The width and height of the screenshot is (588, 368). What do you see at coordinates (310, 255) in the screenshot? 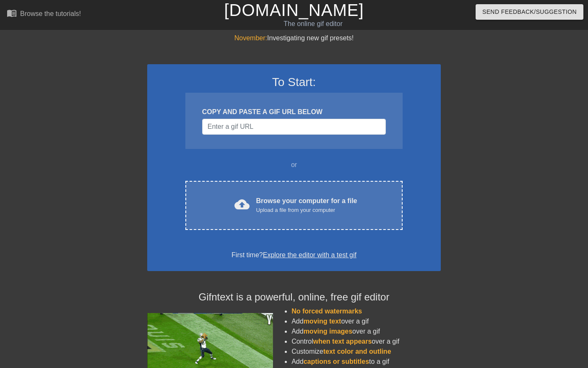
I see `a: Explore the editor with a test gif` at bounding box center [310, 255].